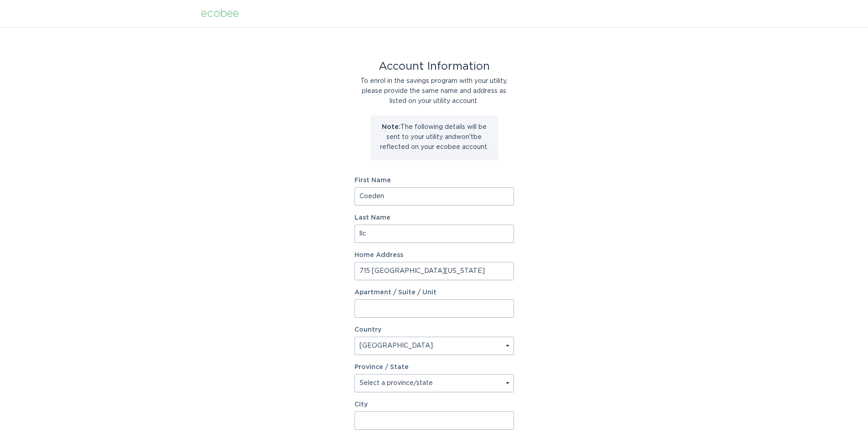 The width and height of the screenshot is (868, 436). Describe the element at coordinates (368, 330) in the screenshot. I see `label: Country` at that location.